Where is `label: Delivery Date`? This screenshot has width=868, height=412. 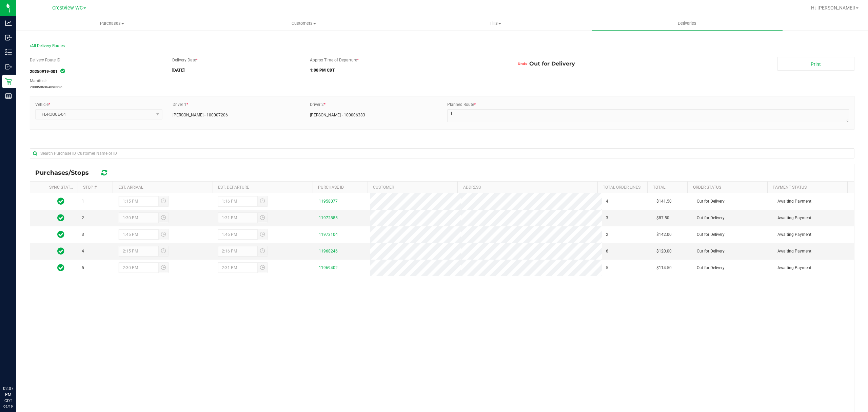 label: Delivery Date is located at coordinates (185, 60).